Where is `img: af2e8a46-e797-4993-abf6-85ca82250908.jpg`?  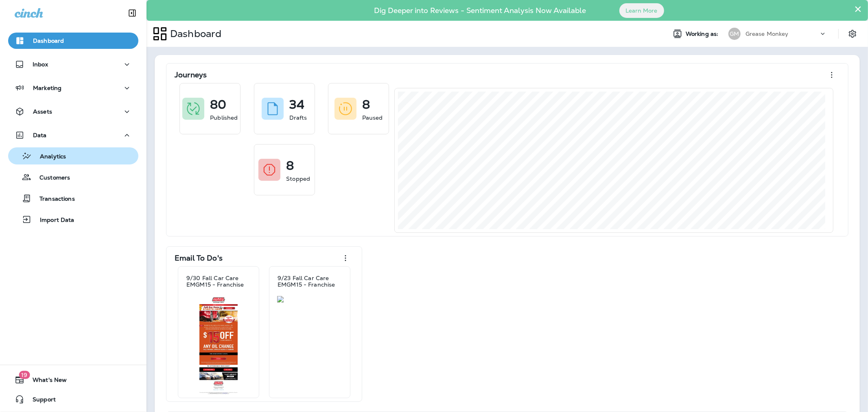 img: af2e8a46-e797-4993-abf6-85ca82250908.jpg is located at coordinates (219, 345).